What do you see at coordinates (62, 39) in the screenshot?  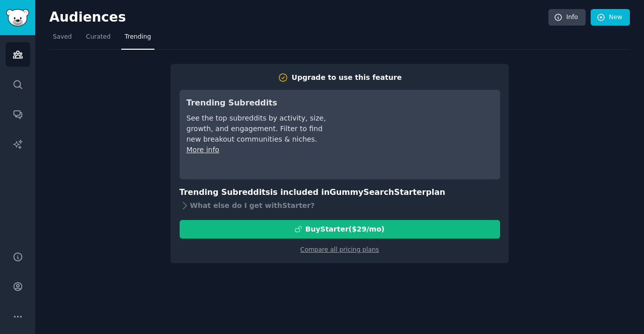 I see `a: Saved` at bounding box center [62, 39].